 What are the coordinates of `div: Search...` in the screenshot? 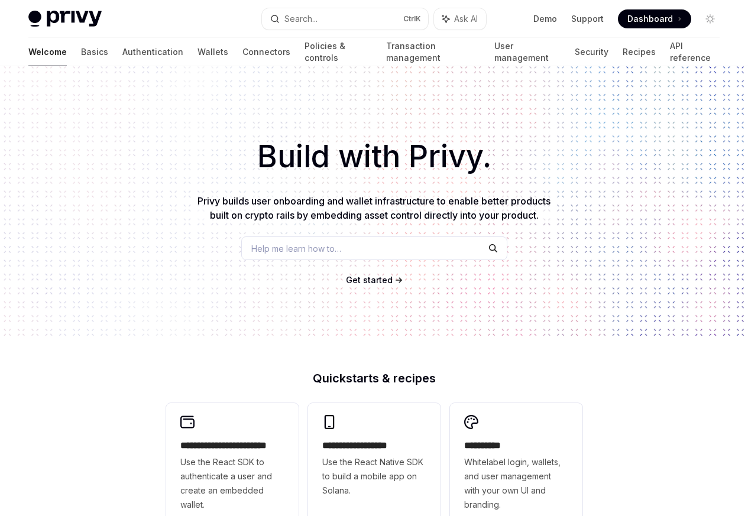 It's located at (301, 19).